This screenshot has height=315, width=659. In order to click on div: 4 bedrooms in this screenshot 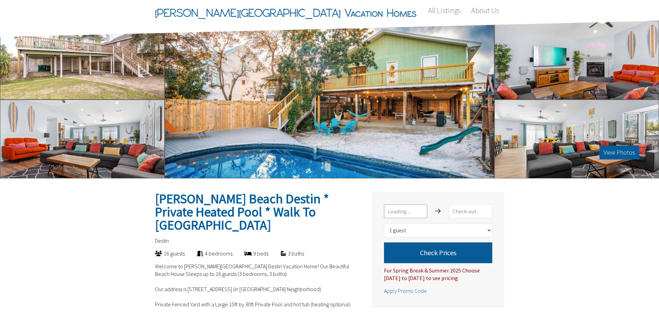, I will do `click(208, 253)`.